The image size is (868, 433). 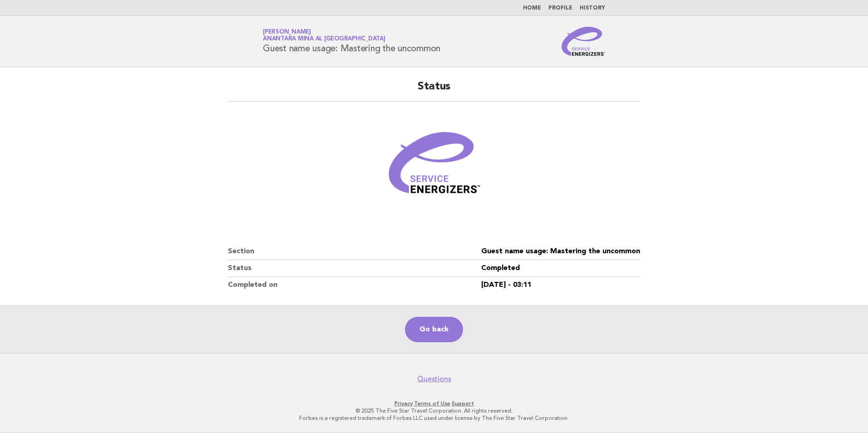 I want to click on dd: Guest name usage: Mastering the uncommon, so click(x=561, y=251).